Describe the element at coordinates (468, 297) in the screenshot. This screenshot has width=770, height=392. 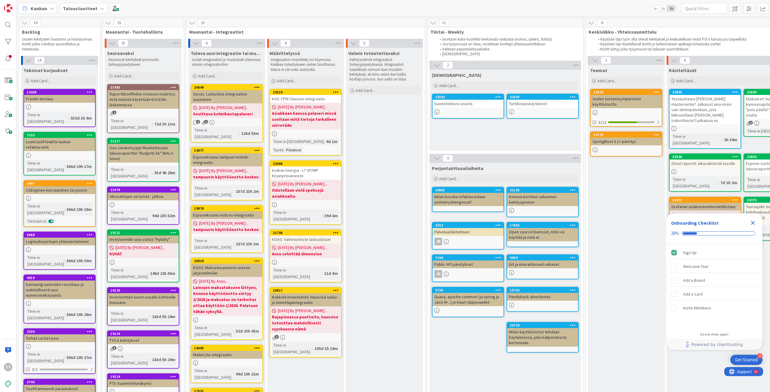
I see `div: 9725Guava, apache common (ja spring ja Java 9+...) ja muut riippuvuudet` at that location.